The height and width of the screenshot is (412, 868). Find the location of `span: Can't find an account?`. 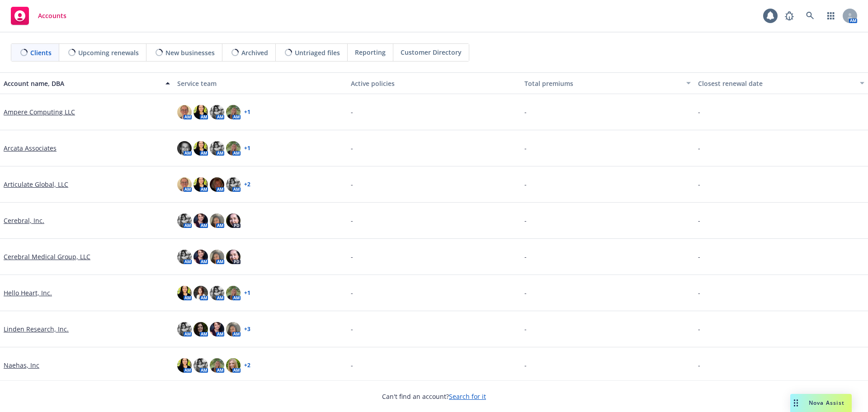

span: Can't find an account? is located at coordinates (434, 396).